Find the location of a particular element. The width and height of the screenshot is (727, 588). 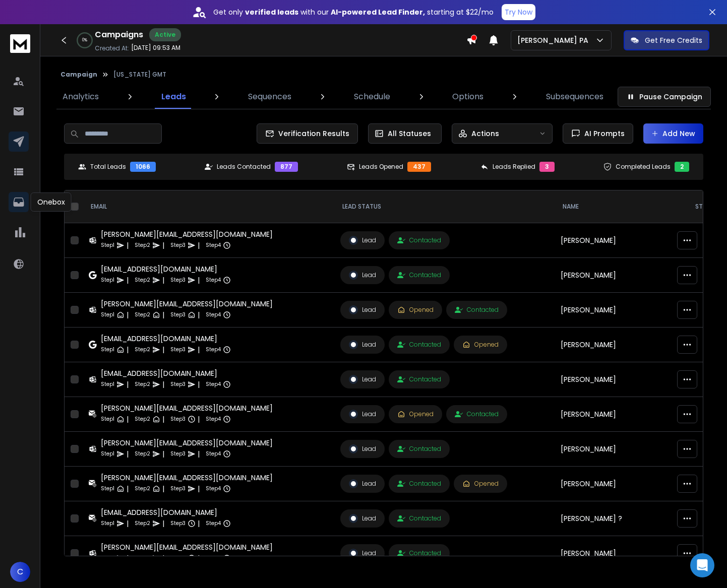

div: 437 is located at coordinates (419, 167).